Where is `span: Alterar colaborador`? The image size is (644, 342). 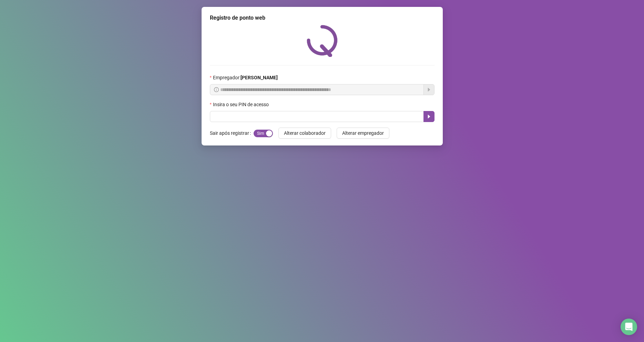
span: Alterar colaborador is located at coordinates (305, 133).